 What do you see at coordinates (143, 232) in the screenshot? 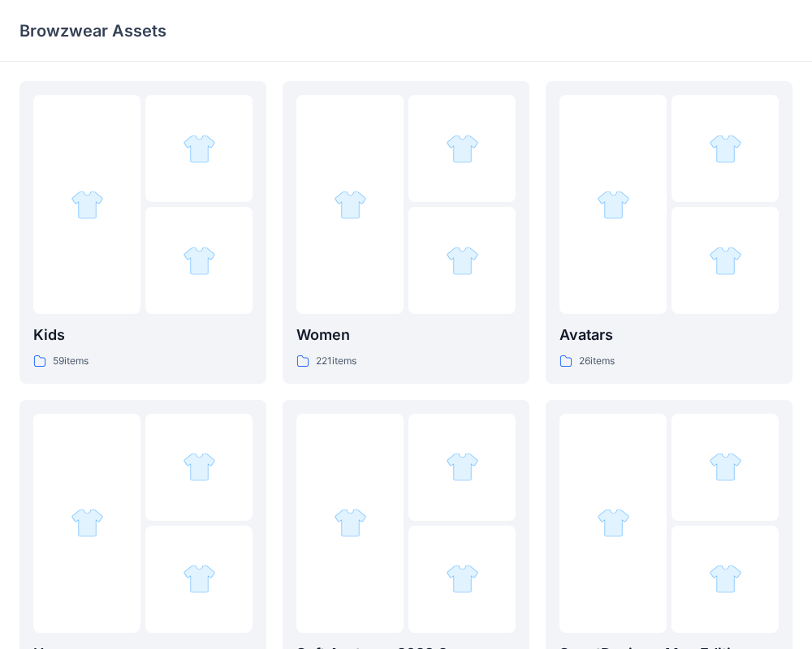
I see `a: folder 1folder 2folder 3Kids59items` at bounding box center [143, 232].